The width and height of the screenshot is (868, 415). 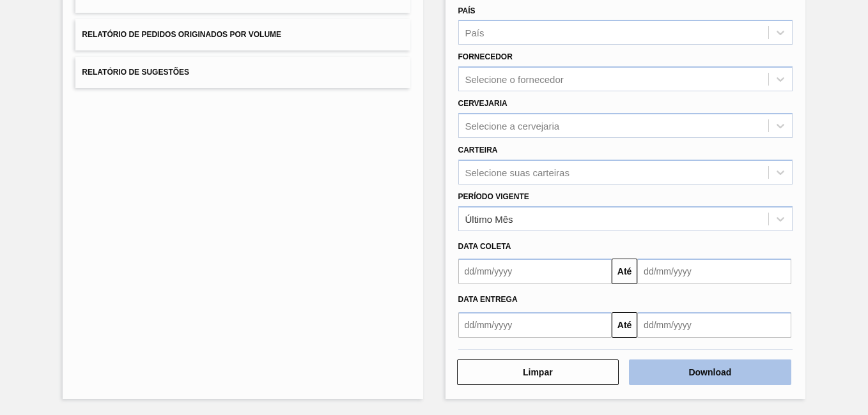 What do you see at coordinates (494, 197) in the screenshot?
I see `label: Período Vigente` at bounding box center [494, 197].